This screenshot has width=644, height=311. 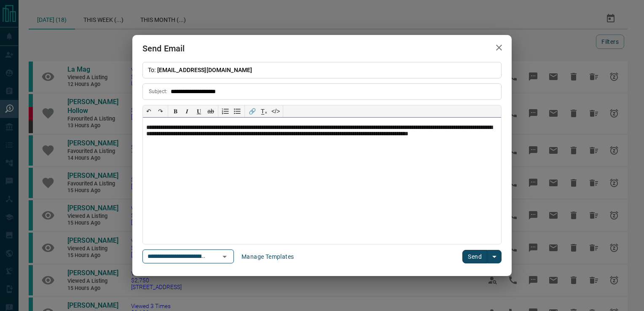 I want to click on span: 𝐔, so click(x=199, y=111).